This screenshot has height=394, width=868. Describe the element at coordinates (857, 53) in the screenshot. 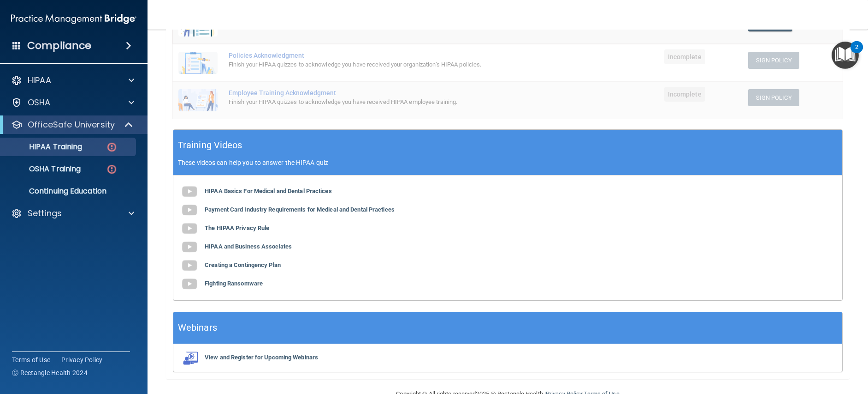

I see `div: 2` at that location.